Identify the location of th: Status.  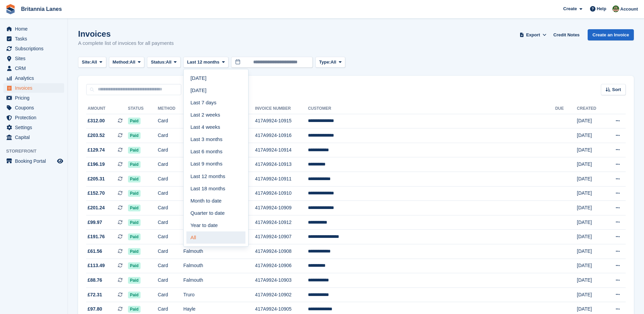
(143, 109).